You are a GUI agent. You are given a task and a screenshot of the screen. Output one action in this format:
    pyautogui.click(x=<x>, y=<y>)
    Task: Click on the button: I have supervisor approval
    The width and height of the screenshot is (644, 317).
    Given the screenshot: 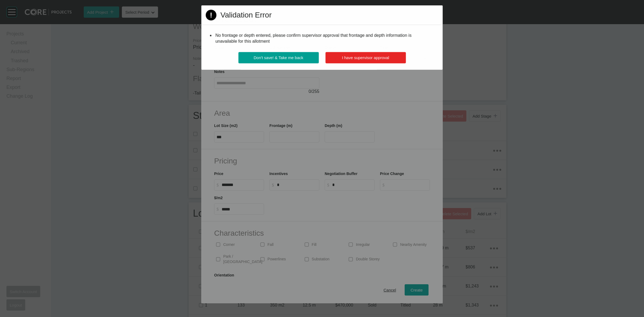 What is the action you would take?
    pyautogui.click(x=365, y=58)
    